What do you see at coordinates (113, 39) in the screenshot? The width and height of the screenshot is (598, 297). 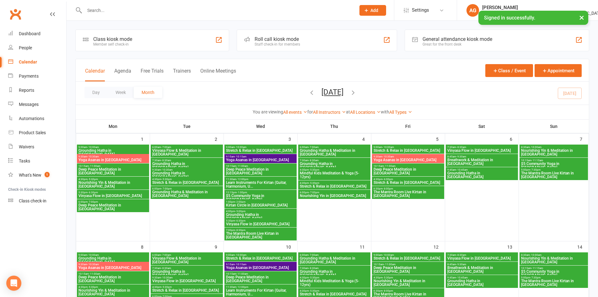 I see `div: Class kiosk mode` at bounding box center [113, 39].